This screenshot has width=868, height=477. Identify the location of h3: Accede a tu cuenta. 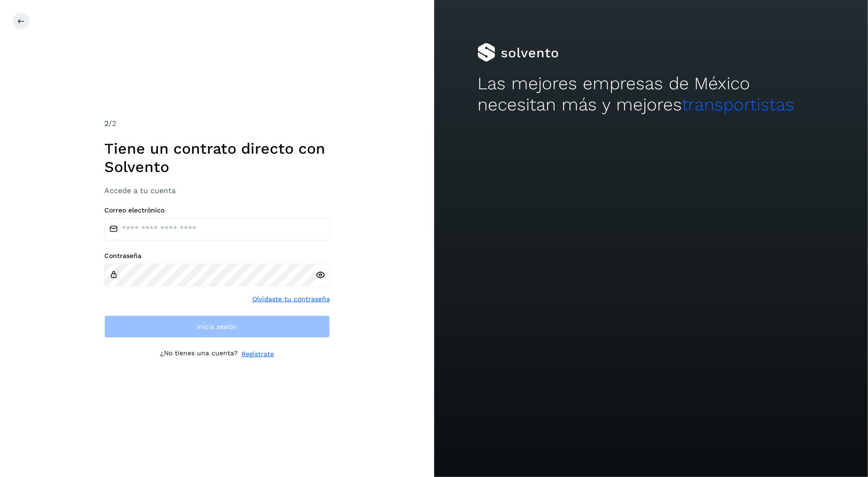
(217, 190).